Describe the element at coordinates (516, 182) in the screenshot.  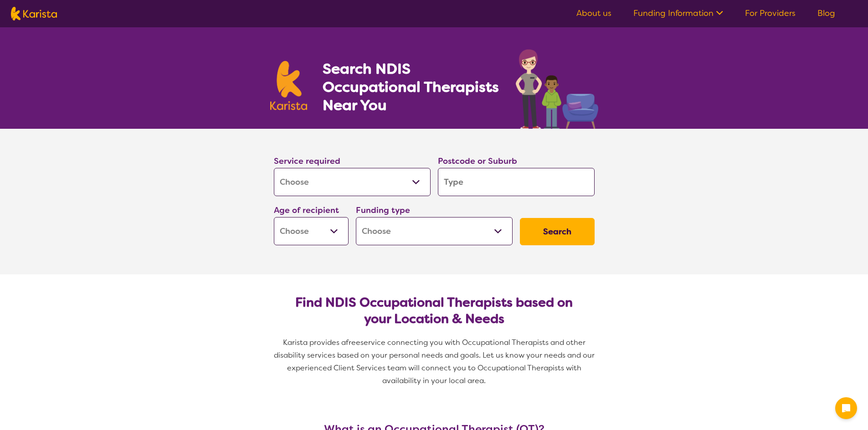
I see `input: Type` at that location.